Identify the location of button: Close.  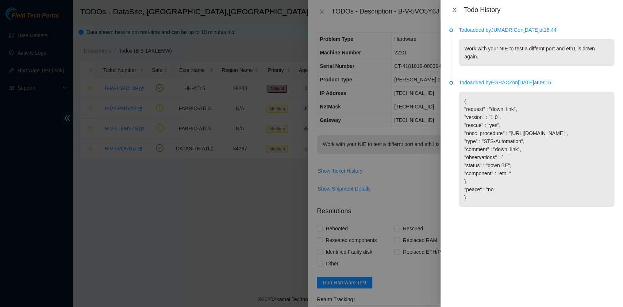
(455, 10).